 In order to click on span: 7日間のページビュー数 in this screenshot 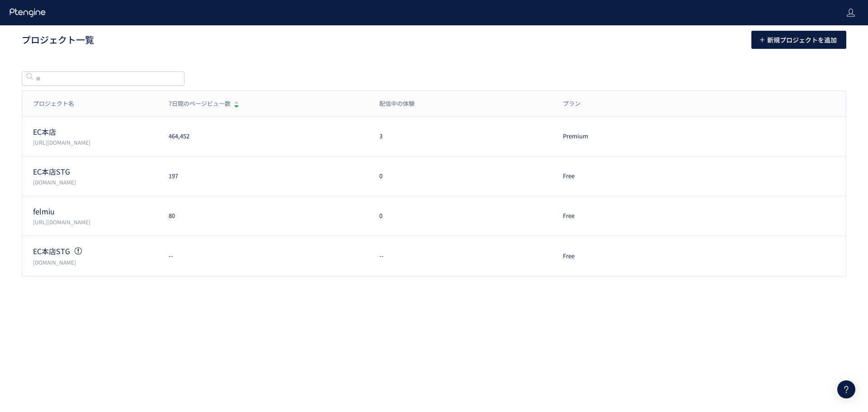, I will do `click(200, 104)`.